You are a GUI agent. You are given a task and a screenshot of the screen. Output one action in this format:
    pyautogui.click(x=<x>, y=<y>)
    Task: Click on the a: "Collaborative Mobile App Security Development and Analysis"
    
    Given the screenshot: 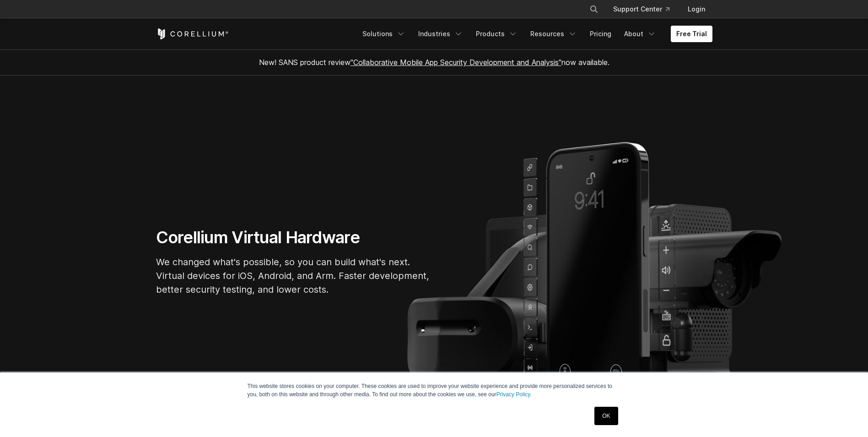 What is the action you would take?
    pyautogui.click(x=455, y=63)
    